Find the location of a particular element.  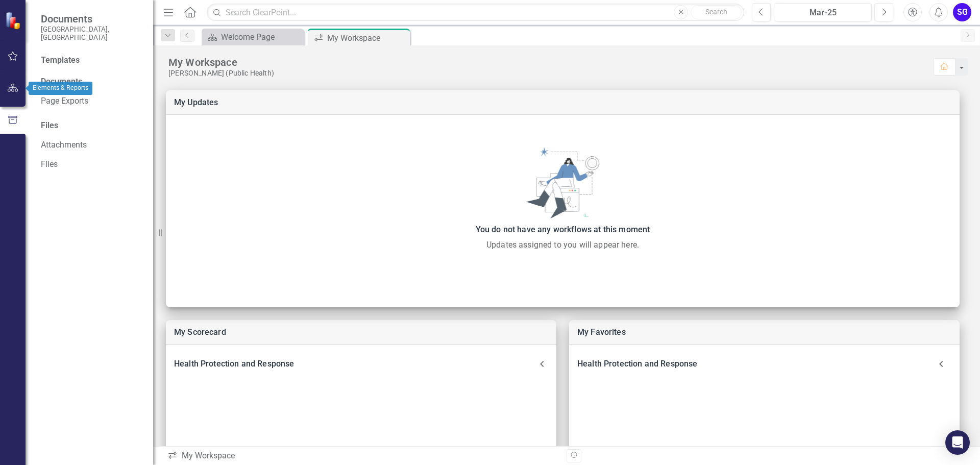

div: Mar-25 is located at coordinates (823, 13).